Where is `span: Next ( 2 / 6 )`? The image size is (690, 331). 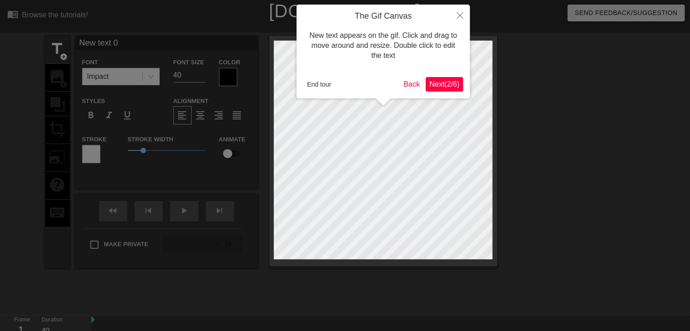 span: Next ( 2 / 6 ) is located at coordinates (444, 84).